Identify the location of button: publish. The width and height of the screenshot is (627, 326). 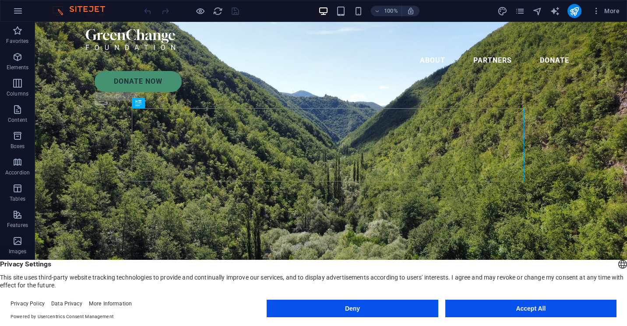
(575, 11).